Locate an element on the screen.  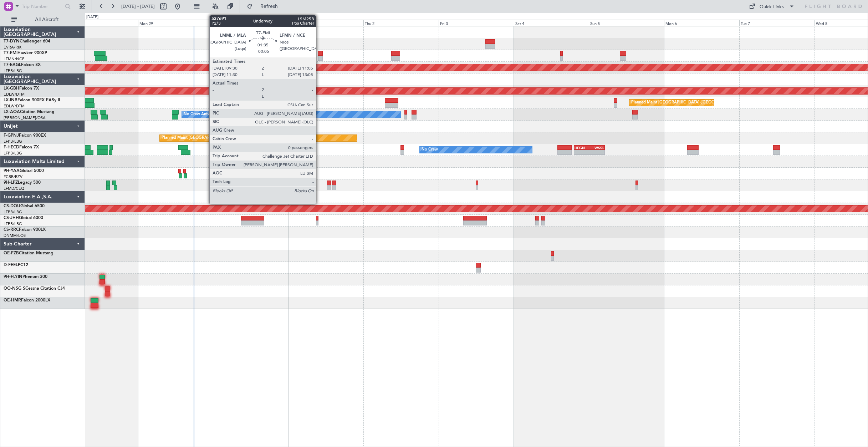
input: Trip Number is located at coordinates (42, 6).